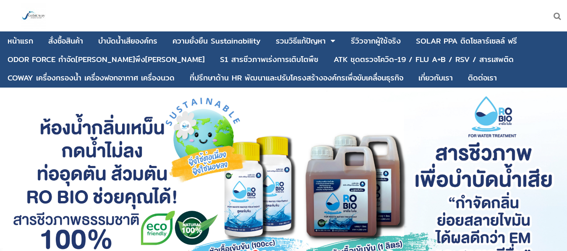 This screenshot has width=567, height=251. Describe the element at coordinates (466, 41) in the screenshot. I see `a: SOLAR PPA ติดโซลาร์เซลล์ ฟรี` at that location.